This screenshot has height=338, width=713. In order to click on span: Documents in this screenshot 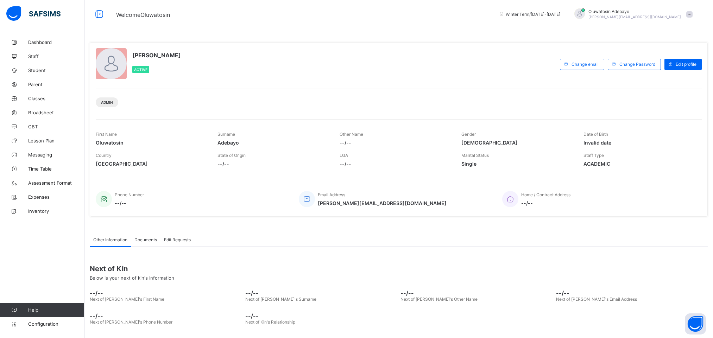, I will do `click(146, 240)`.